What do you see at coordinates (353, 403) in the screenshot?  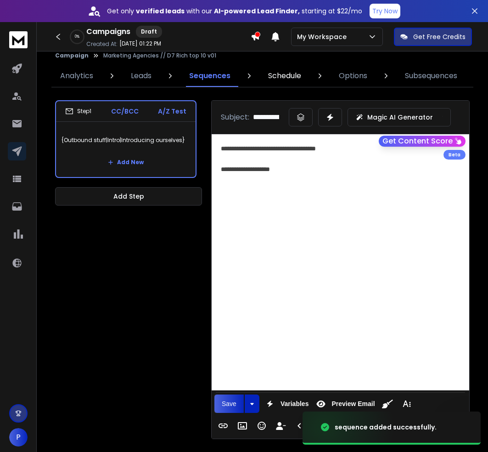 I see `span: Preview Email` at bounding box center [353, 403].